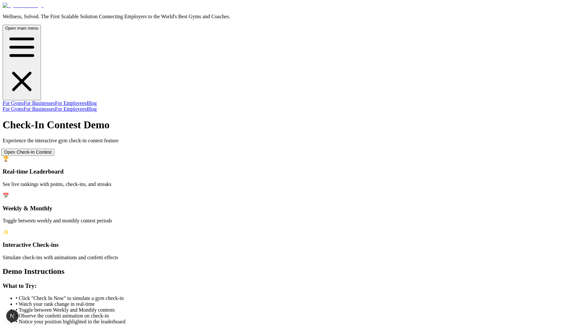 The image size is (583, 325). Describe the element at coordinates (292, 141) in the screenshot. I see `p: Experience the interactive gym check-in contest feature` at that location.